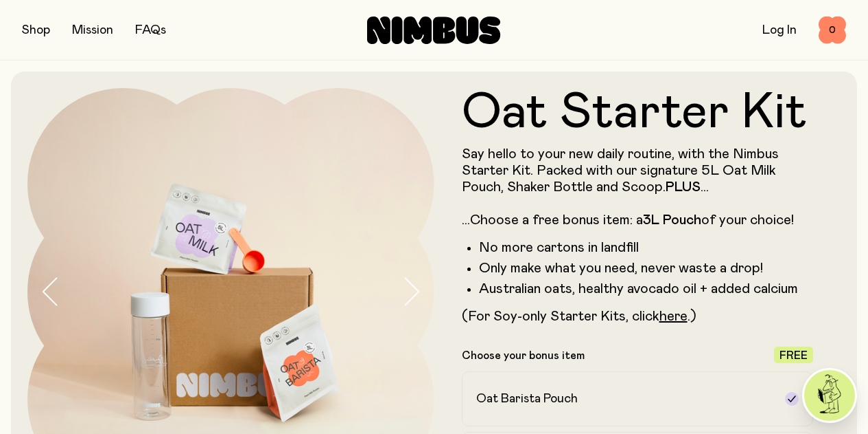 This screenshot has width=868, height=434. What do you see at coordinates (651, 220) in the screenshot?
I see `strong: 3L` at bounding box center [651, 220].